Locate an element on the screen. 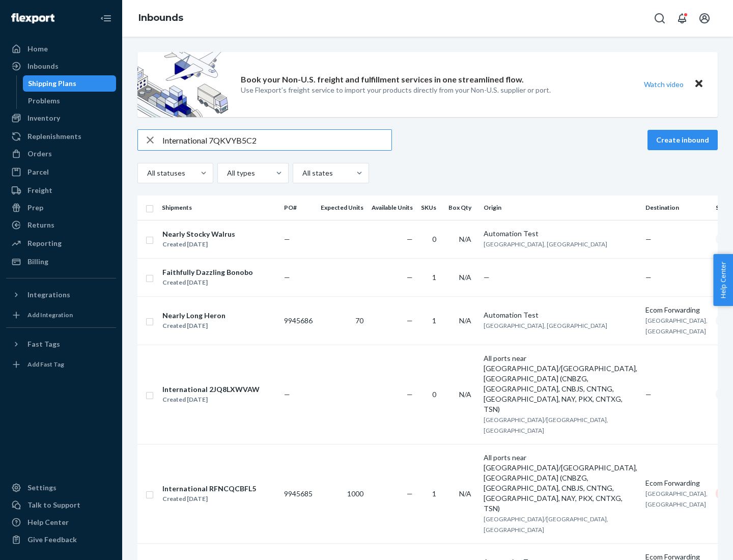 The height and width of the screenshot is (560, 733). button: Open account menu is located at coordinates (705, 18).